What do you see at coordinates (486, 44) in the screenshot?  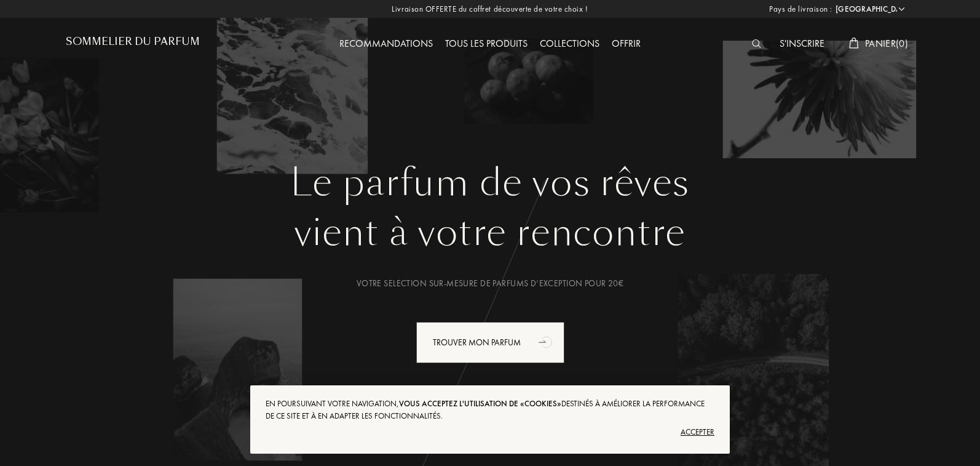 I see `div: Tous les produits` at bounding box center [486, 44].